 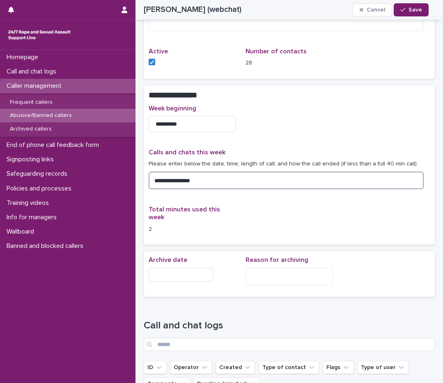 What do you see at coordinates (32, 159) in the screenshot?
I see `p: Signposting links` at bounding box center [32, 159].